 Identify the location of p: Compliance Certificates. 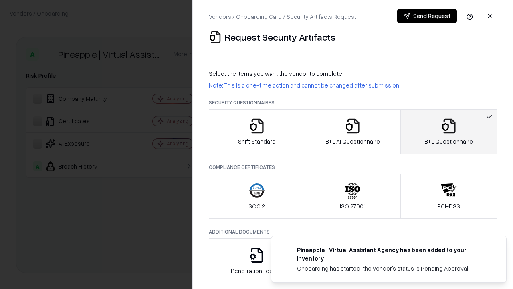
(353, 167).